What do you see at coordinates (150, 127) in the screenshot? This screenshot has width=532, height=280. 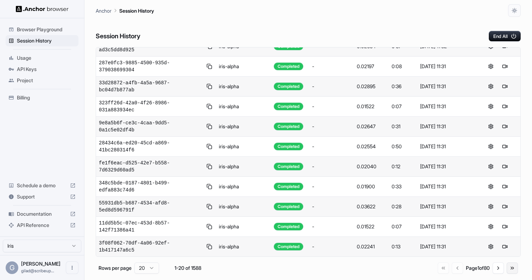 I see `span: 9e8a5b6f-ce3c-4caa-9dd5-0a1c5e02df4b` at bounding box center [150, 127].